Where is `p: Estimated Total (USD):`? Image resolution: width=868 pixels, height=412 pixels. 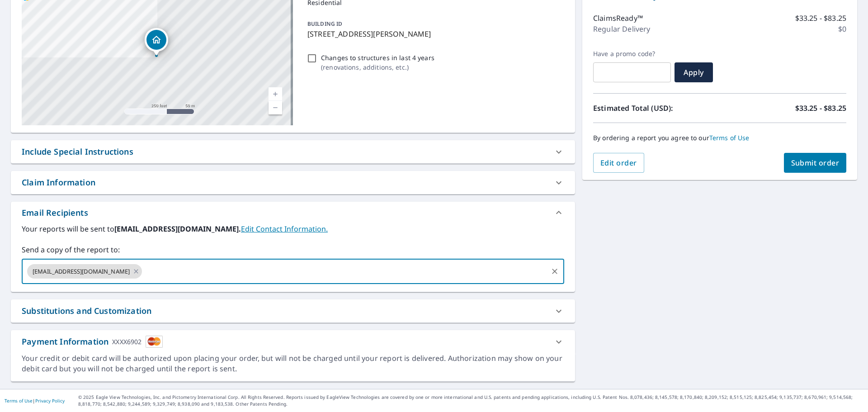
p: Estimated Total (USD): is located at coordinates (657, 108).